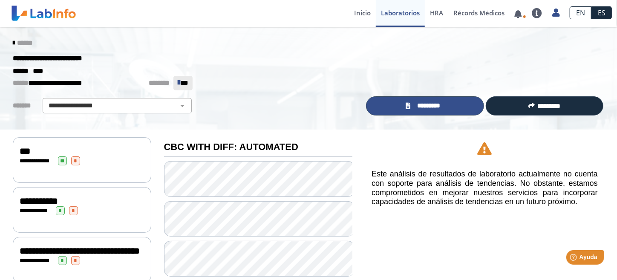 Image resolution: width=617 pixels, height=280 pixels. I want to click on b: CBC WITH DIFF: AUTOMATED, so click(231, 147).